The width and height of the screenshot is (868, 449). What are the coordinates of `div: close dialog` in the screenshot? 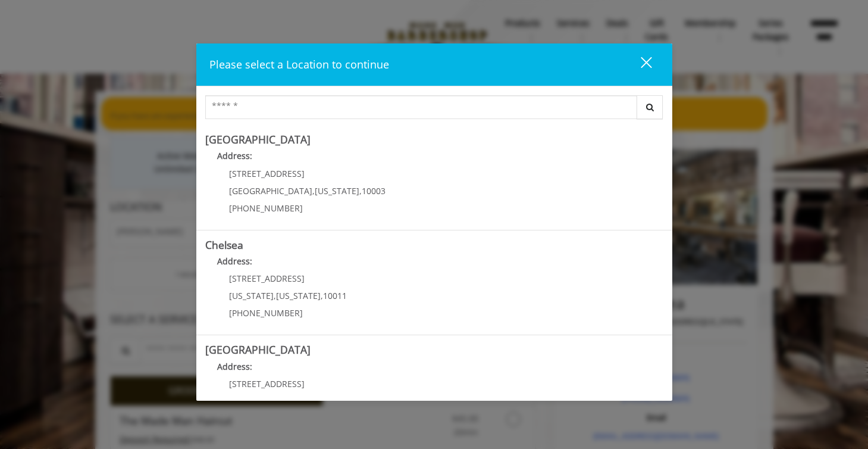 It's located at (639, 65).